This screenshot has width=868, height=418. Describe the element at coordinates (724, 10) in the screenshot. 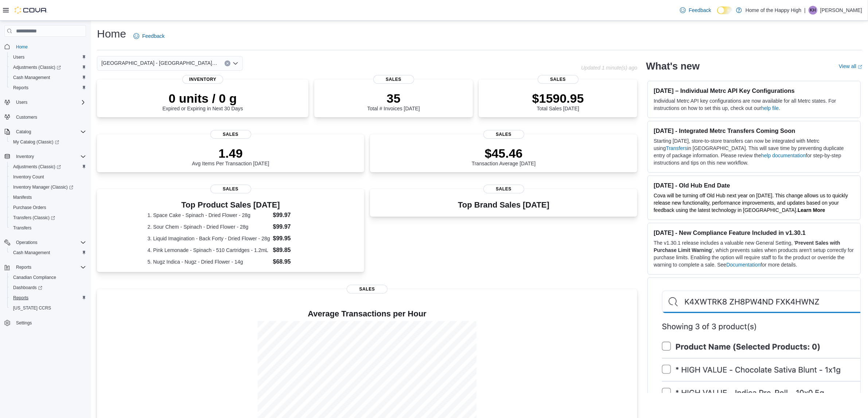

I see `input: Dark Mode` at that location.